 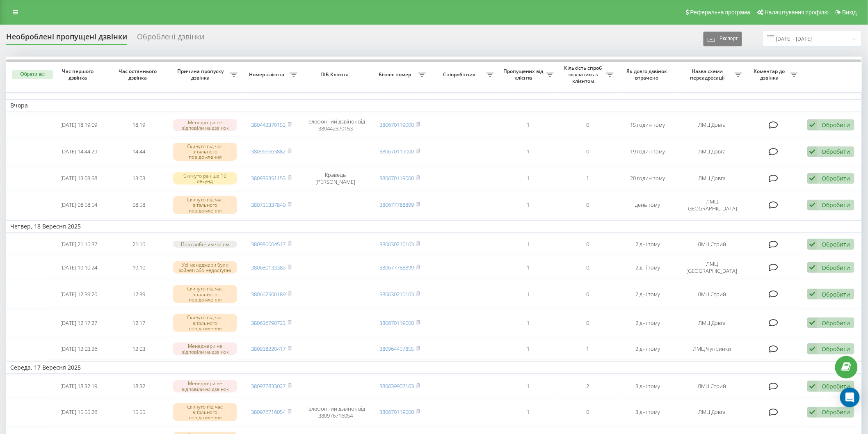 I want to click on button: Обрати всі, so click(x=33, y=75).